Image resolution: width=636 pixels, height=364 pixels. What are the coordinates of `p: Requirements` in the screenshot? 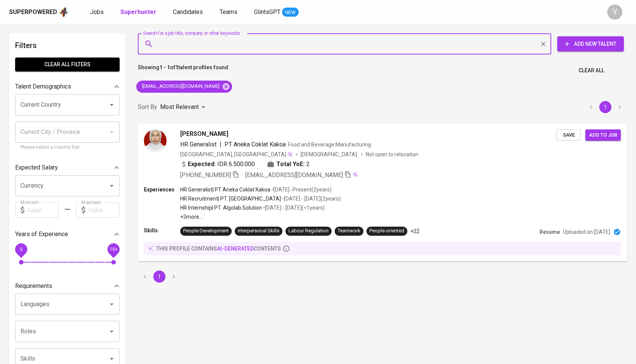 It's located at (34, 286).